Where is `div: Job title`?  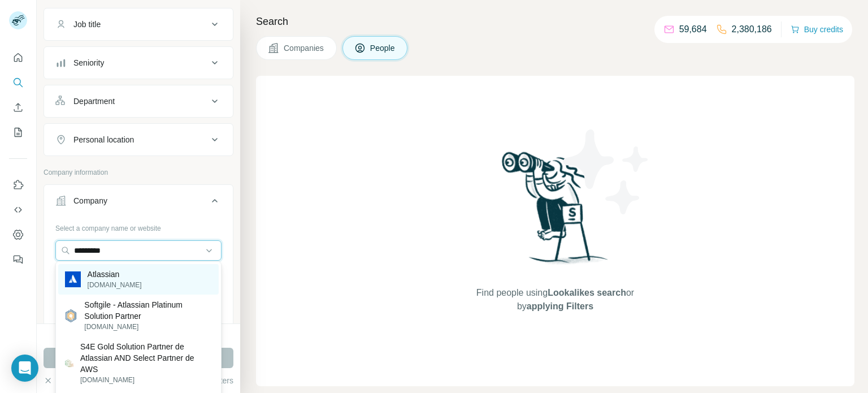
div: Job title is located at coordinates (87, 24).